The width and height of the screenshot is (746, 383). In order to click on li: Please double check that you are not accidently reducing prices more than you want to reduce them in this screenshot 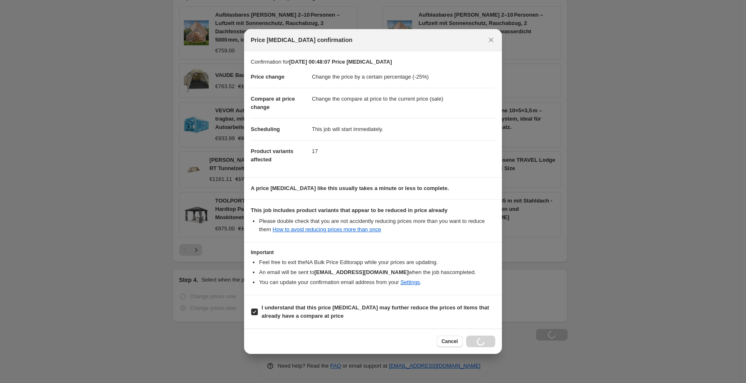, I will do `click(377, 225)`.